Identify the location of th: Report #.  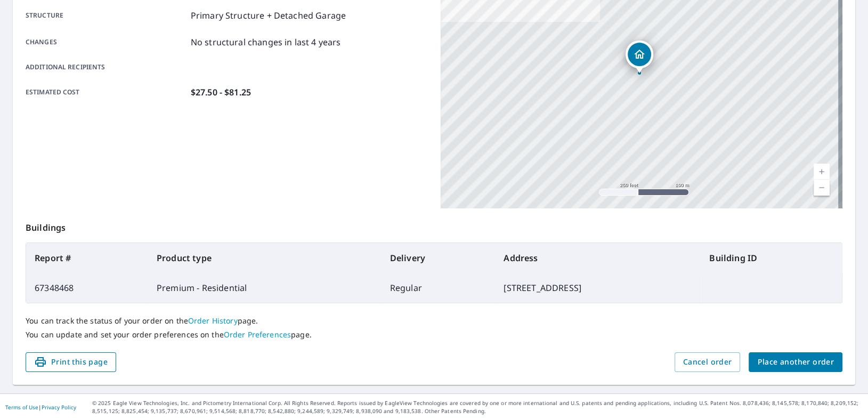
(87, 258).